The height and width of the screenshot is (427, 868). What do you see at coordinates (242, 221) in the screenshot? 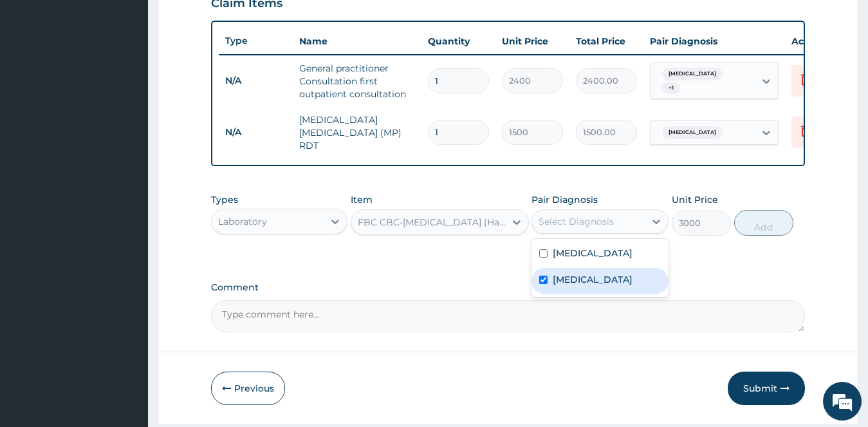
I see `div: Laboratory` at bounding box center [242, 221].